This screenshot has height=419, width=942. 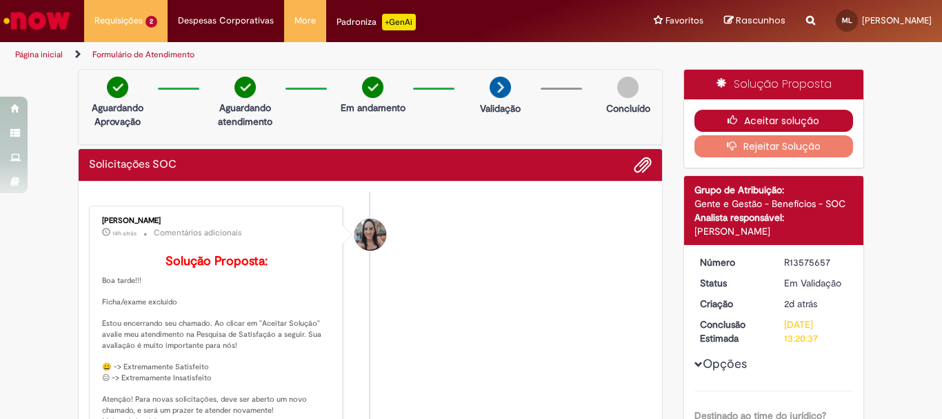 What do you see at coordinates (500, 108) in the screenshot?
I see `p: Validação` at bounding box center [500, 108].